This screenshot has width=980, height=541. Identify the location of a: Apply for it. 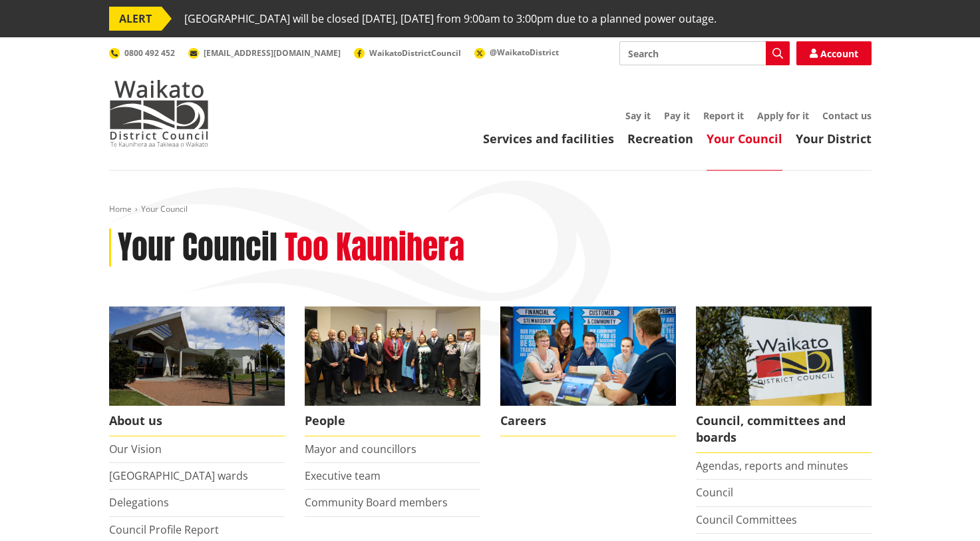
(783, 115).